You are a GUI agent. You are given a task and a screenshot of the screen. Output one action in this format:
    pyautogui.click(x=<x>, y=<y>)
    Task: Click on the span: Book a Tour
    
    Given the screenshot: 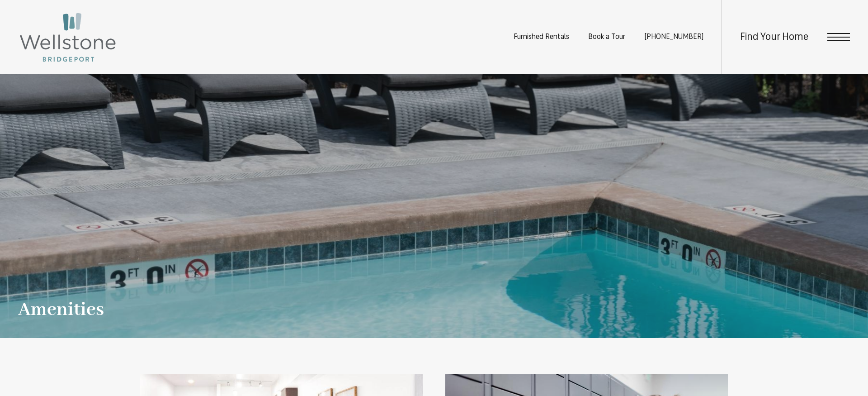 What is the action you would take?
    pyautogui.click(x=607, y=37)
    